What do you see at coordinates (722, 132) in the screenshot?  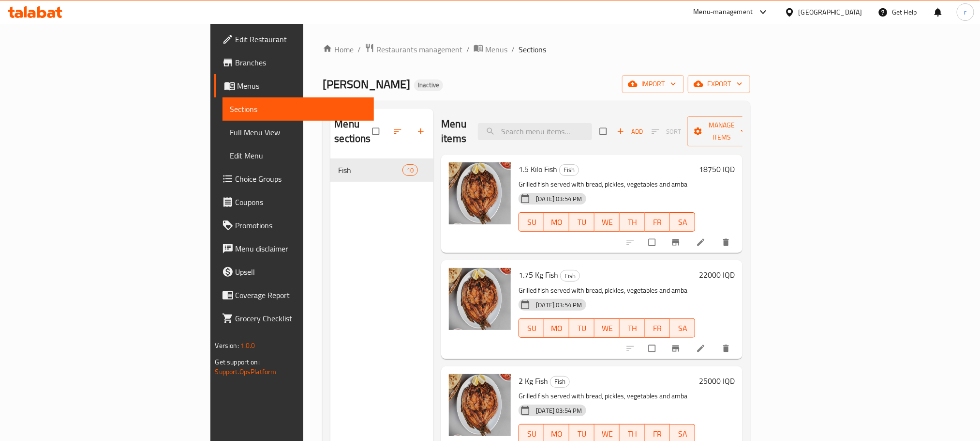 I see `span: Manage items` at bounding box center [722, 132].